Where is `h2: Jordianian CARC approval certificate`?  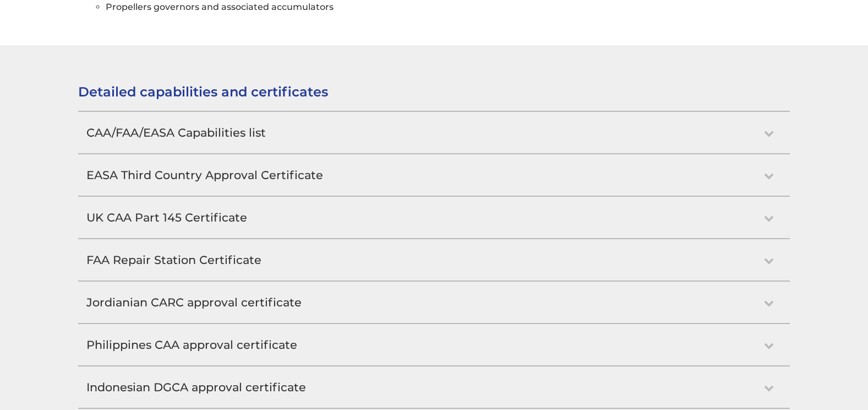 h2: Jordianian CARC approval certificate is located at coordinates (434, 302).